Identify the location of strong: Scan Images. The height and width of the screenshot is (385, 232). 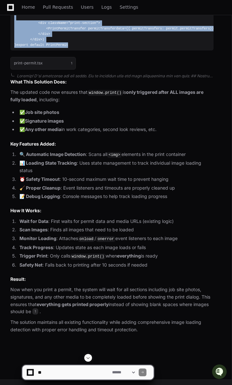
(33, 230).